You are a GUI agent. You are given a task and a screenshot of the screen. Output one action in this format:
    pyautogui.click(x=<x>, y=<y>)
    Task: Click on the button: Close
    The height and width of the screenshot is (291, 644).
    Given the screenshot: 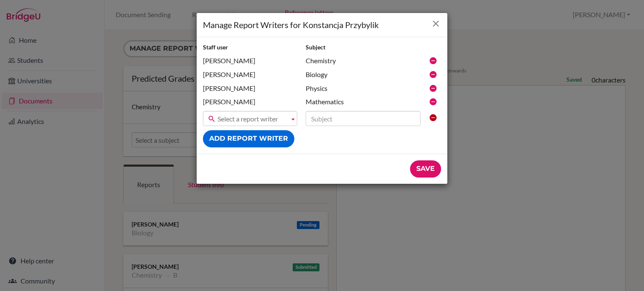 What is the action you would take?
    pyautogui.click(x=435, y=24)
    